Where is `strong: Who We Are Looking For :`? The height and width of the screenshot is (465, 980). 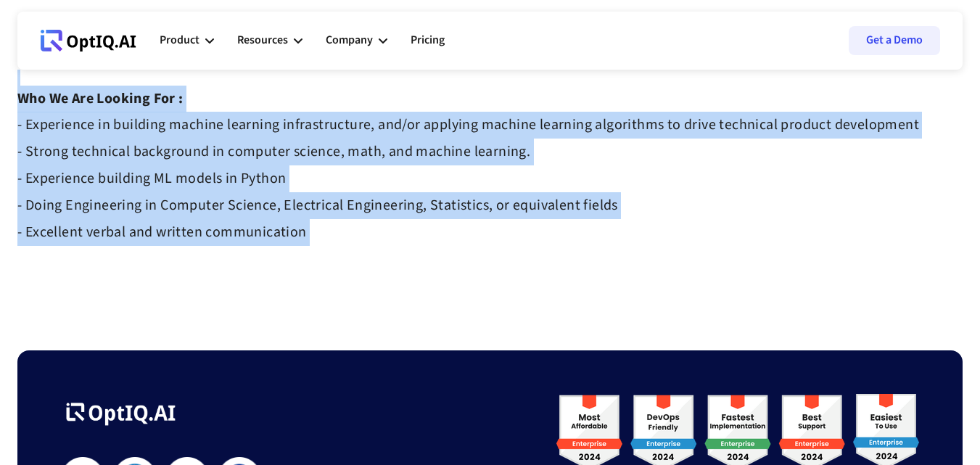
strong: Who We Are Looking For : is located at coordinates (100, 99).